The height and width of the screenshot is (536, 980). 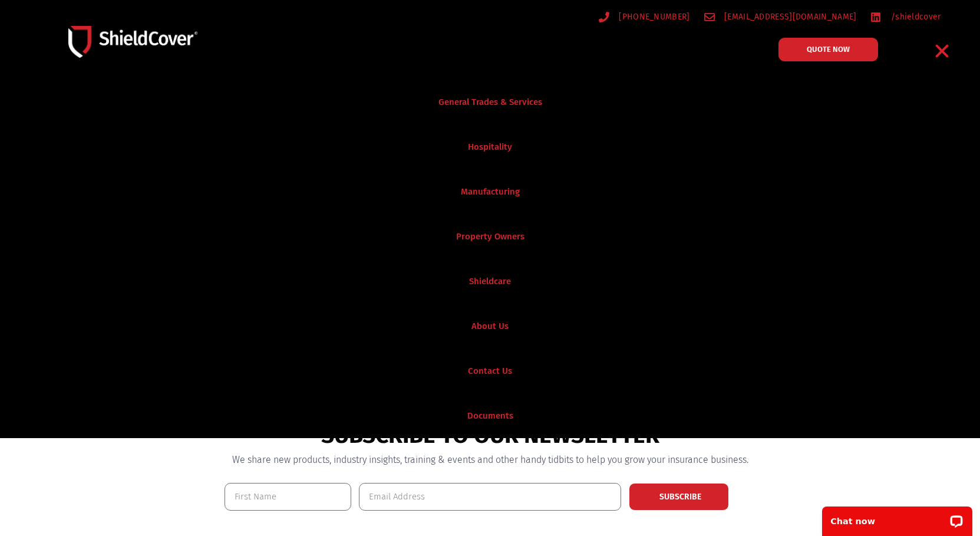 What do you see at coordinates (828, 49) in the screenshot?
I see `span: QUOTE NOW` at bounding box center [828, 49].